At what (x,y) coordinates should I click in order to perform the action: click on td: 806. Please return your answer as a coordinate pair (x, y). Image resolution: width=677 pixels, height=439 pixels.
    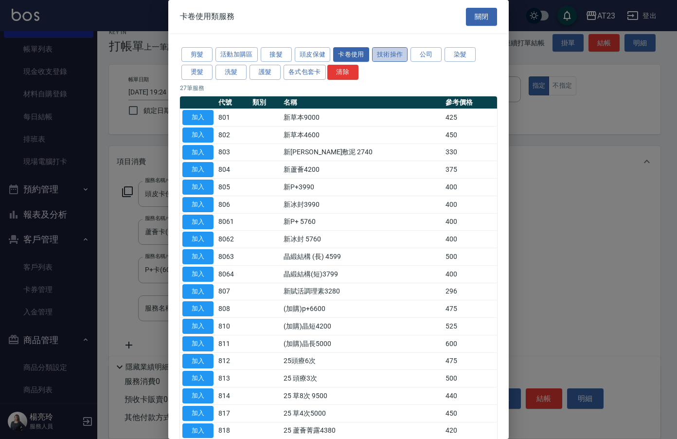
    Looking at the image, I should click on (233, 204).